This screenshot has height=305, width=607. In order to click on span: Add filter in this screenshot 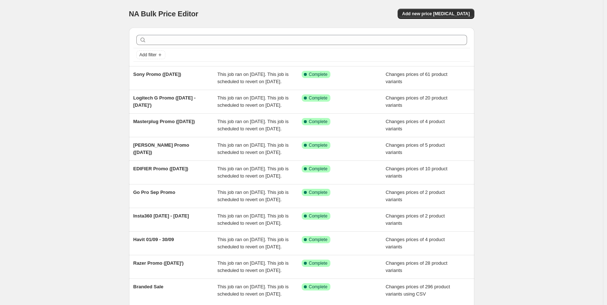, I will do `click(148, 55)`.